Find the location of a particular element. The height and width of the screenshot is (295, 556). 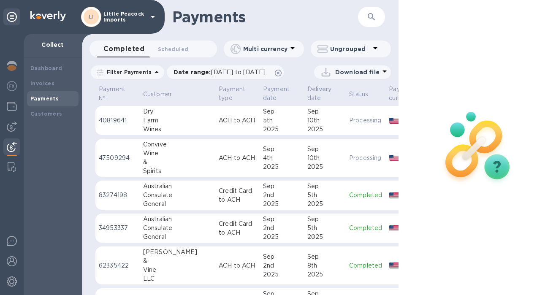

span: Scheduled is located at coordinates (173, 49).